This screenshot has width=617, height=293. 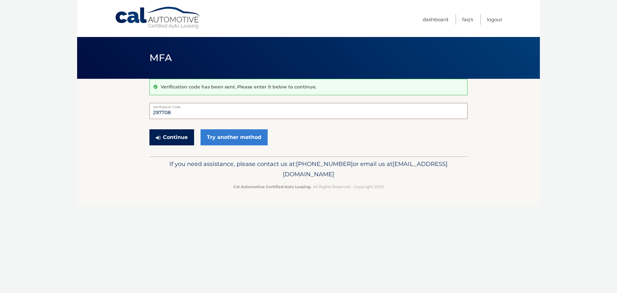 What do you see at coordinates (309, 187) in the screenshot?
I see `p: - All Rights Reserved - Copyright 2025` at bounding box center [309, 187].